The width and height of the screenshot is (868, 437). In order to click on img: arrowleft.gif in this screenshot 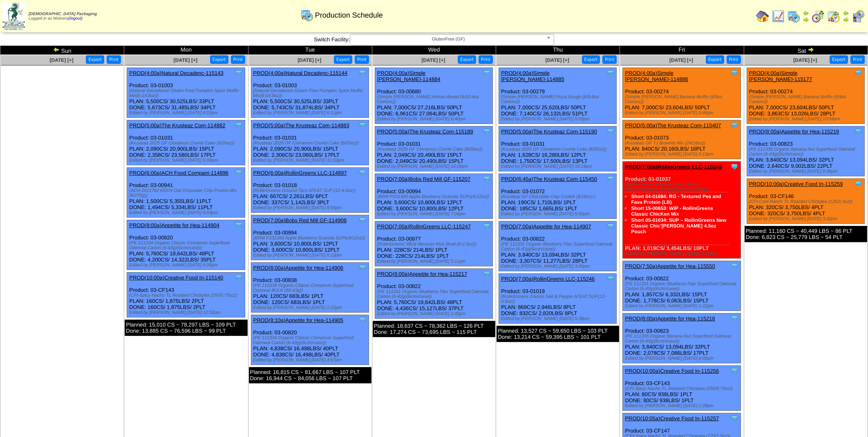, I will do `click(56, 50)`.